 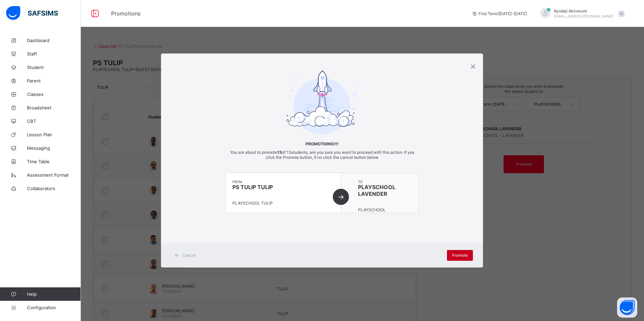 What do you see at coordinates (54, 175) in the screenshot?
I see `span: Assessment Format` at bounding box center [54, 175].